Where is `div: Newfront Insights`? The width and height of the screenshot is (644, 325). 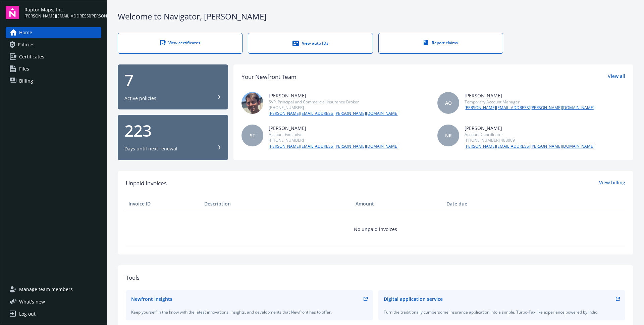 div: Newfront Insights is located at coordinates (152, 299).